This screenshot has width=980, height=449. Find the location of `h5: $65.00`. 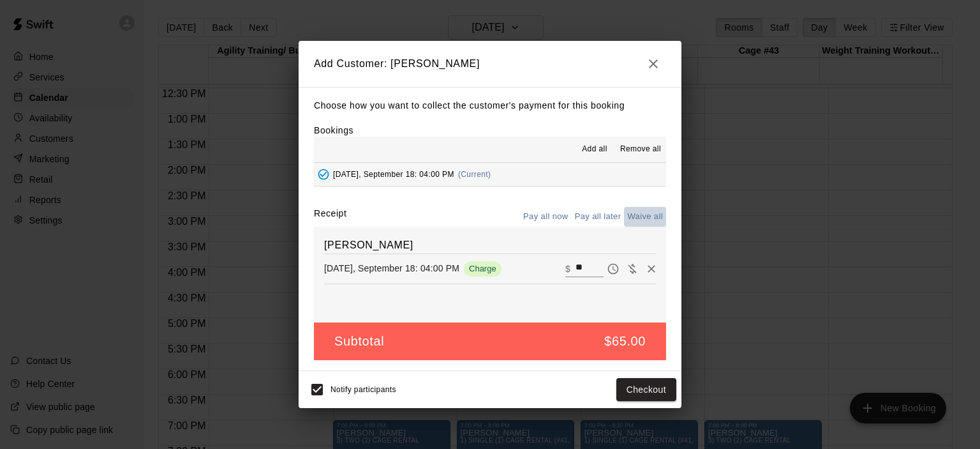

h5: $65.00 is located at coordinates (625, 341).